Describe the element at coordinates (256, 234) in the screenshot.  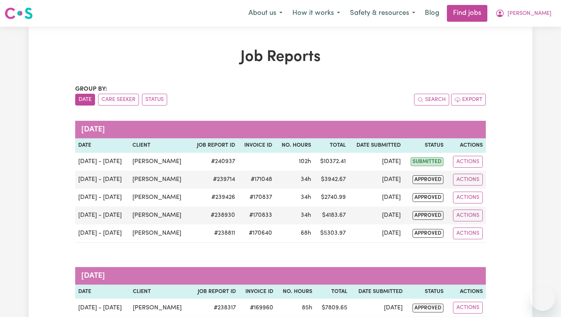
I see `td: #170640` at that location.